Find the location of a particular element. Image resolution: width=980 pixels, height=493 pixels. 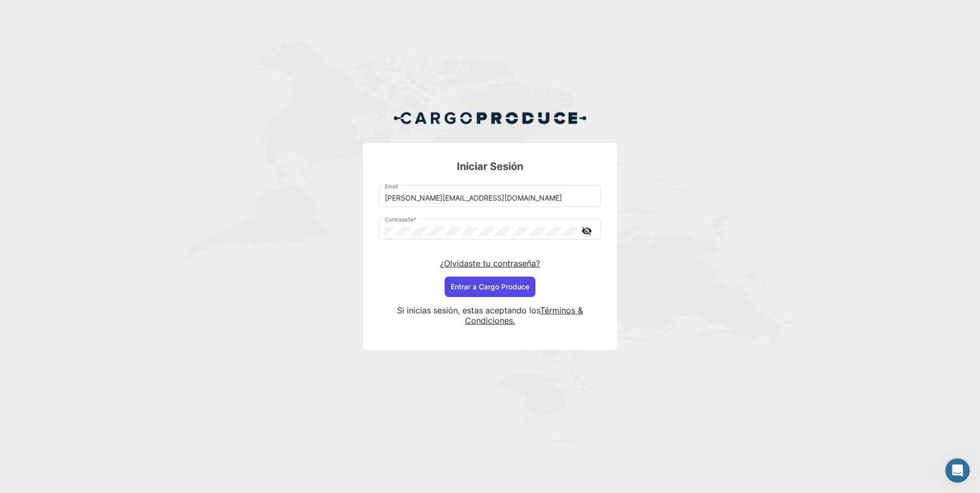

input: Email is located at coordinates (490, 198).